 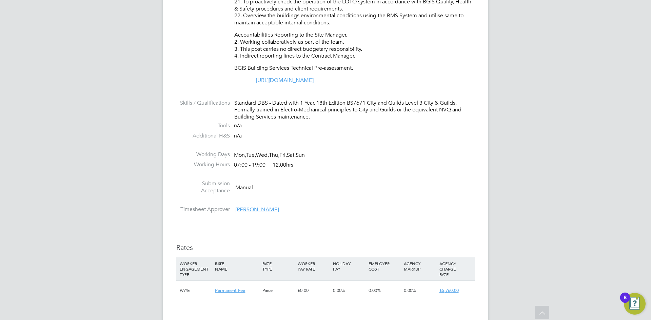 I want to click on div: 8, so click(x=625, y=302).